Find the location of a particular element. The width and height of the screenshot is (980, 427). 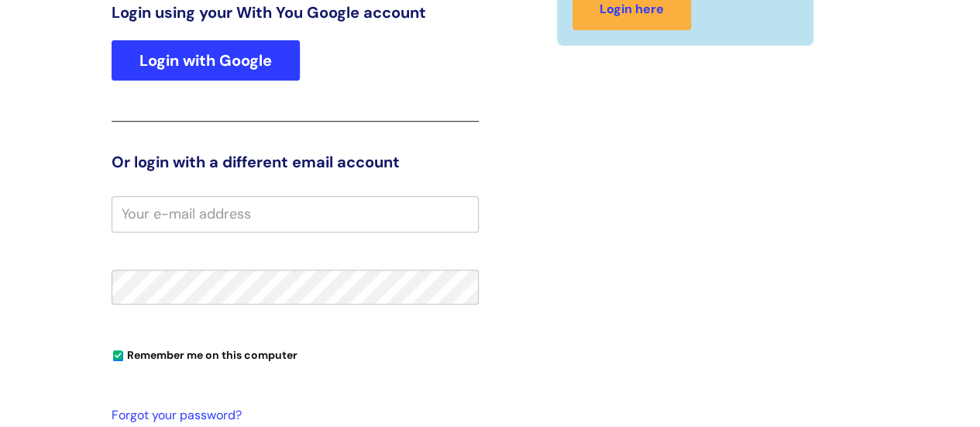

label: Remember me on this computer is located at coordinates (205, 354).